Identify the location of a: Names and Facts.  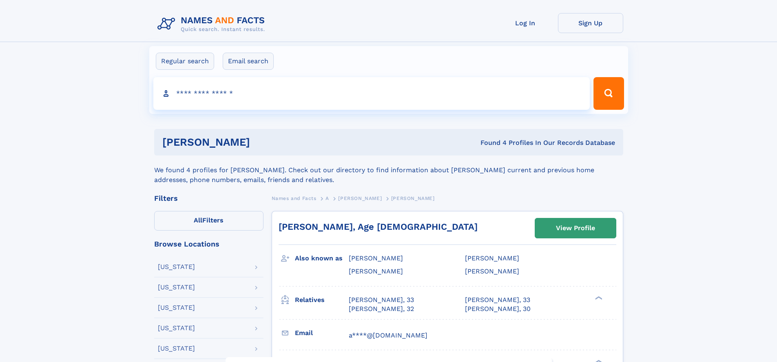
(294, 198).